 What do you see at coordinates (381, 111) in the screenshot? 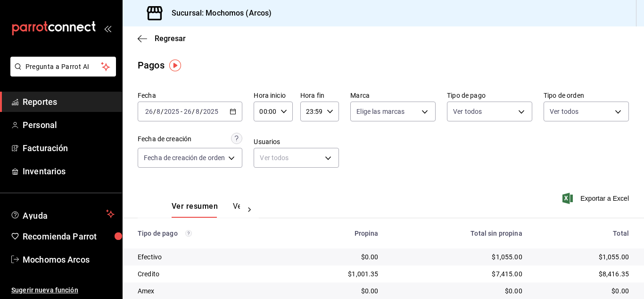
I see `span: Elige las marcas` at bounding box center [381, 111].